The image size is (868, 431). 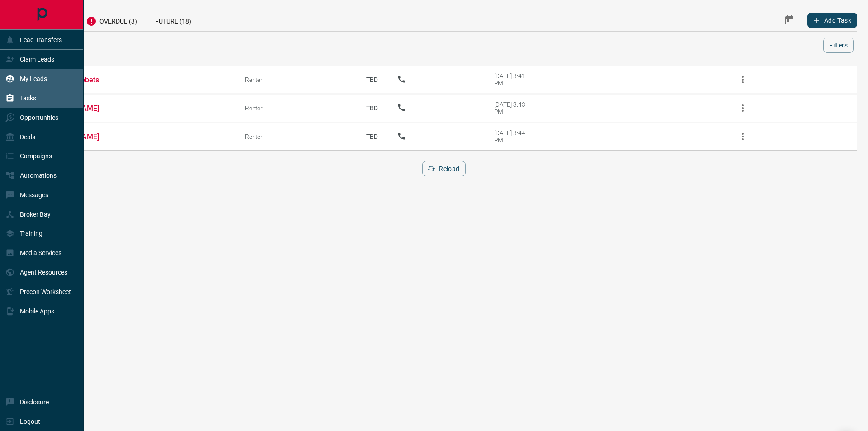 I want to click on div: Overdue (3), so click(x=111, y=20).